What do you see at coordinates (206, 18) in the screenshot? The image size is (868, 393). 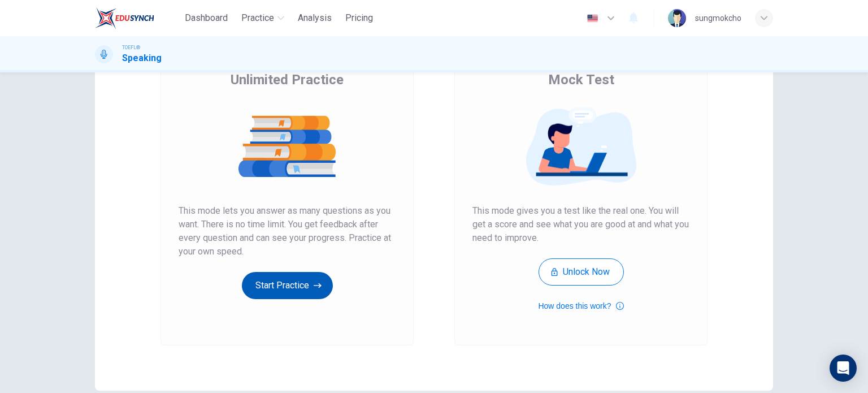 I see `span: Dashboard` at bounding box center [206, 18].